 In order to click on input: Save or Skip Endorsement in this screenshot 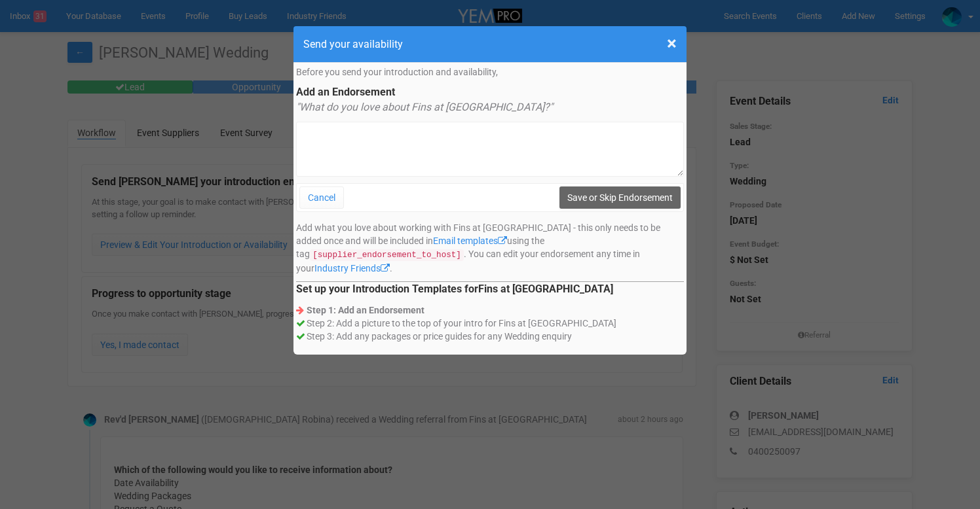, I will do `click(620, 198)`.